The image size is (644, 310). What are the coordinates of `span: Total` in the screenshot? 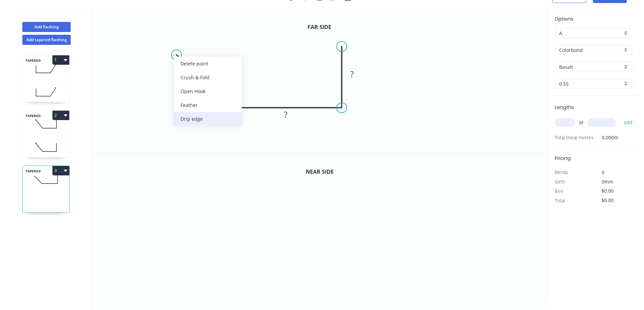 It's located at (559, 201).